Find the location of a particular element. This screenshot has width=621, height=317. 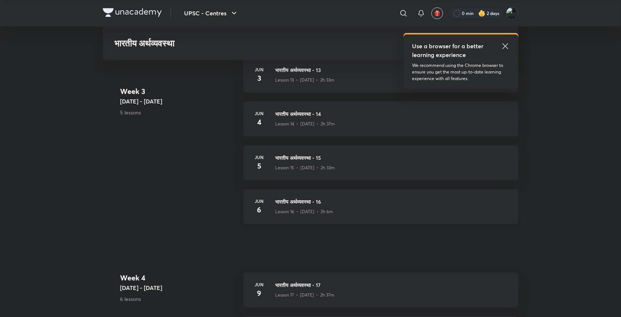

h4: Week 4 is located at coordinates (179, 278).